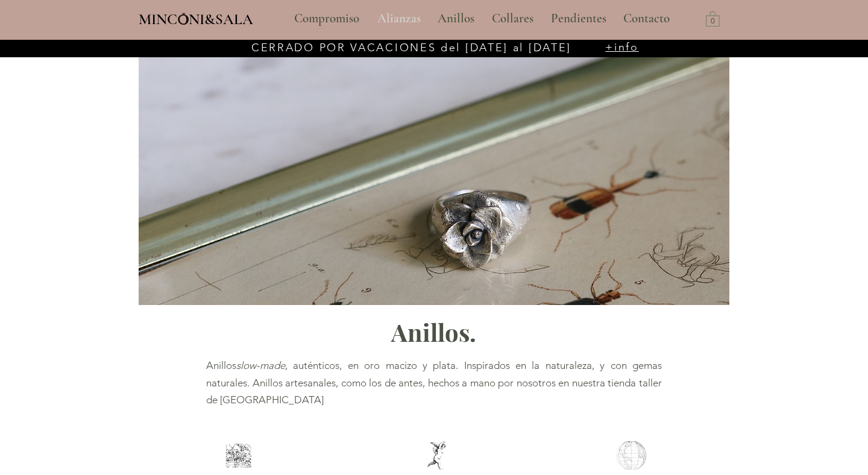  I want to click on a: Carrito con 0 ítems, so click(713, 18).